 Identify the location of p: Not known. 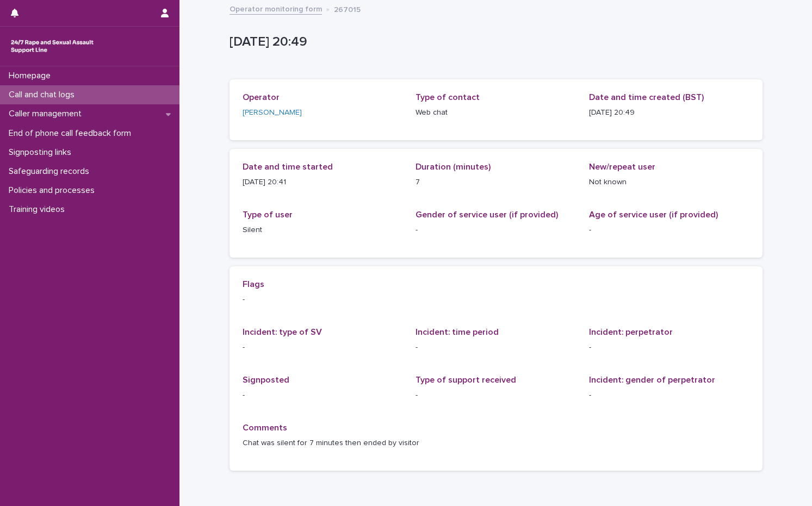
(669, 182).